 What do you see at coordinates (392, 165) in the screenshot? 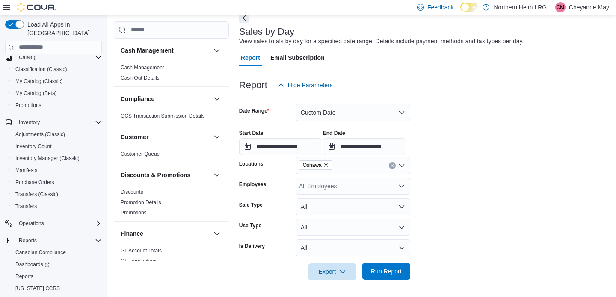
I see `button: Clear input` at bounding box center [392, 165].